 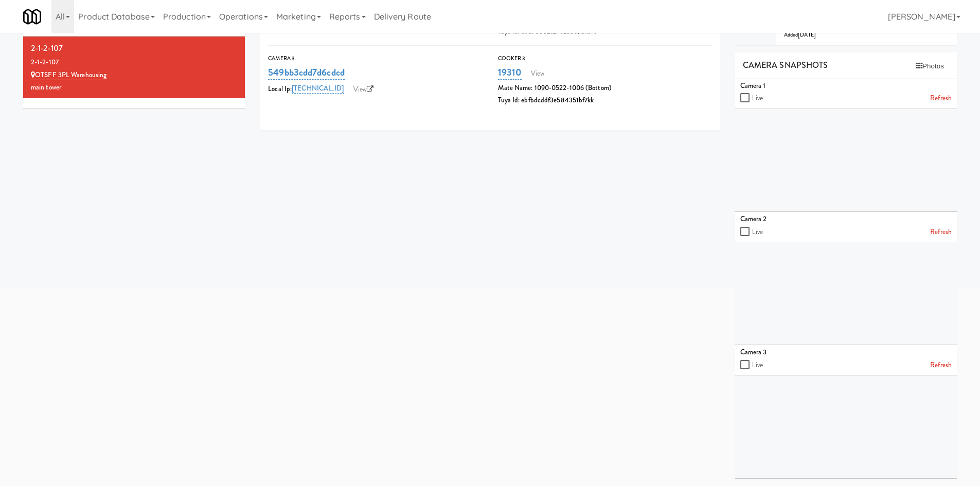 I want to click on span: Added, so click(x=800, y=34).